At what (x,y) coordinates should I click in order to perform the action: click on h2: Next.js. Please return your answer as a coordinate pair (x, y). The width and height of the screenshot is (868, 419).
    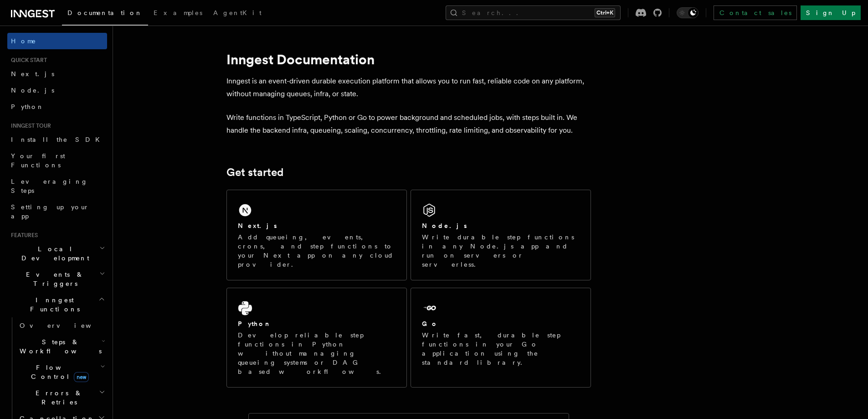
    Looking at the image, I should click on (258, 225).